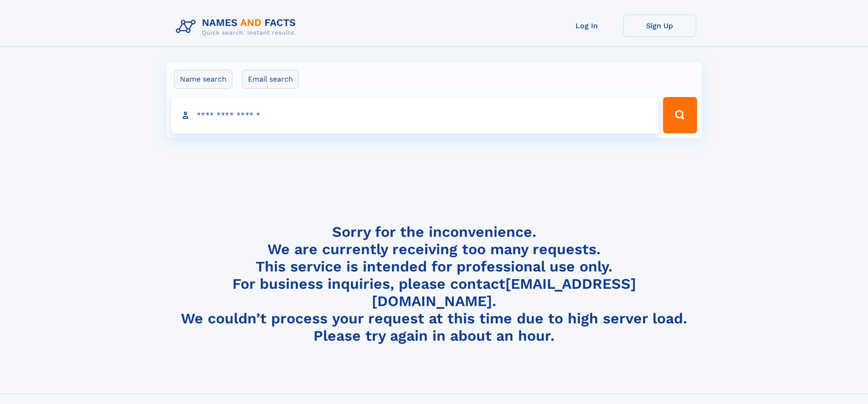 The width and height of the screenshot is (868, 404). What do you see at coordinates (238, 27) in the screenshot?
I see `img: Logo Names and Facts` at bounding box center [238, 27].